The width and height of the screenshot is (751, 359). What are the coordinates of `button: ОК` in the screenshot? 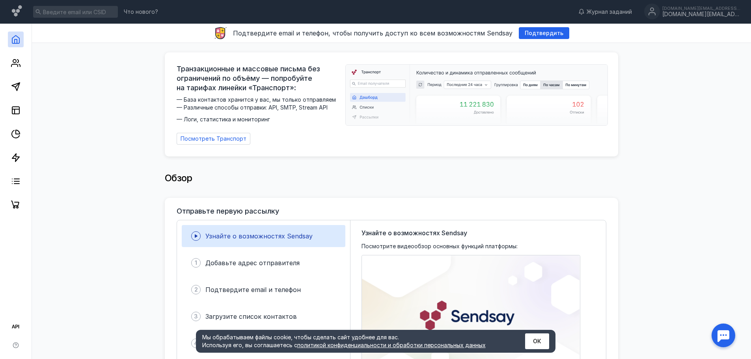 It's located at (537, 341).